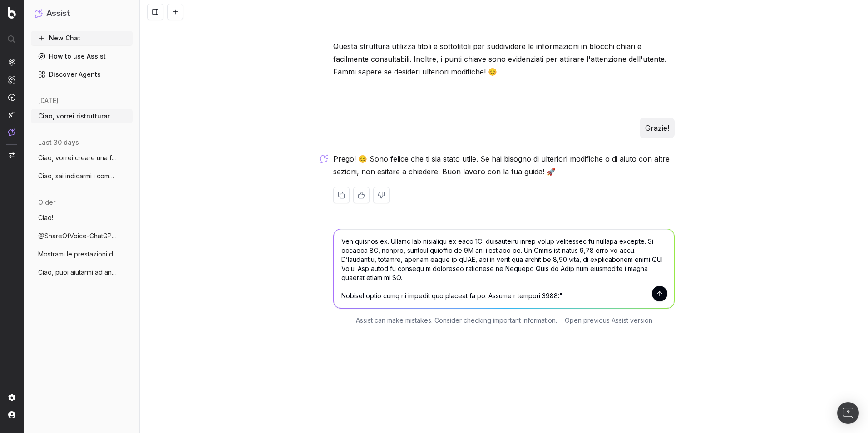 Image resolution: width=868 pixels, height=433 pixels. Describe the element at coordinates (504, 269) in the screenshot. I see `textarea: Lo, ipsumd sita con adipiscingelitse do ei'tempo inc: utlab://etdolor.magnaal.en/admin-v-quisnost...` at that location.